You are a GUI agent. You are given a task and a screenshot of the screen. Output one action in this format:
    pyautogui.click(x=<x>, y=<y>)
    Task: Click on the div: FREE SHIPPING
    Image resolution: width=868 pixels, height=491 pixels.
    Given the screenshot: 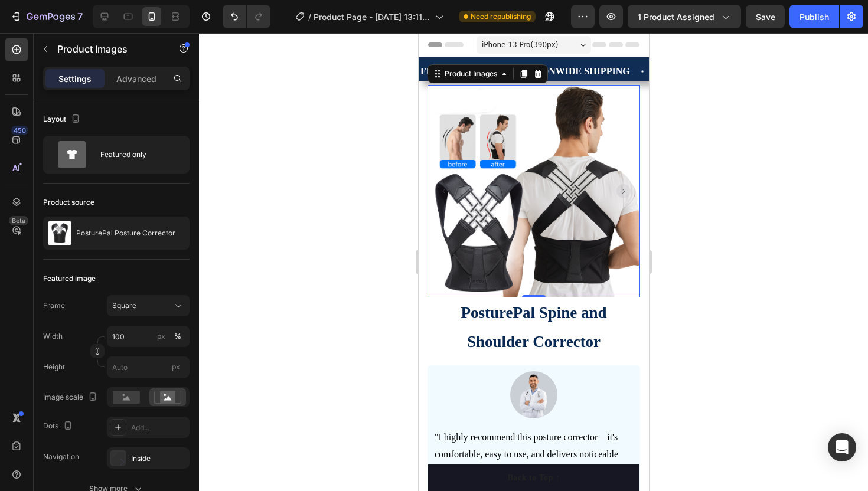 What is the action you would take?
    pyautogui.click(x=39, y=38)
    